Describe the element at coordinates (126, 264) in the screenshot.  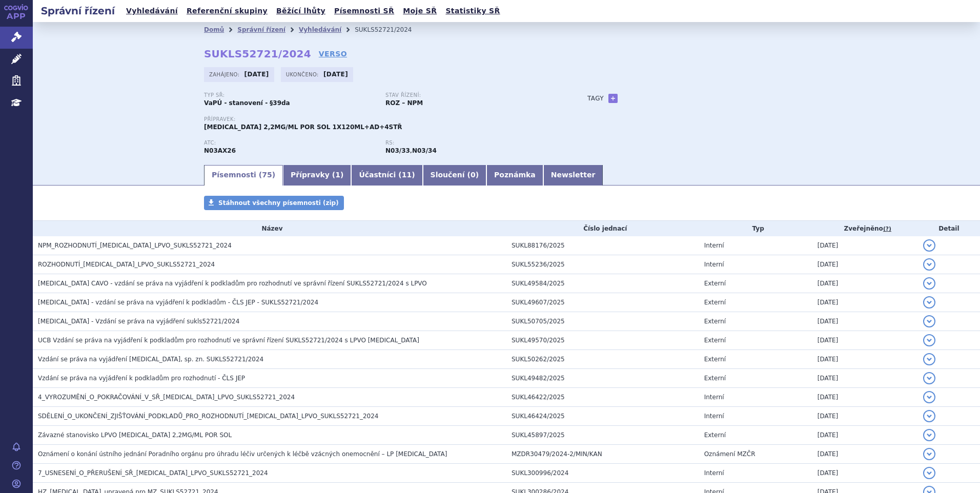
I see `span: ROZHODNUTÍ_FINTEPLA_LPVO_SUKLS52721_2024` at that location.